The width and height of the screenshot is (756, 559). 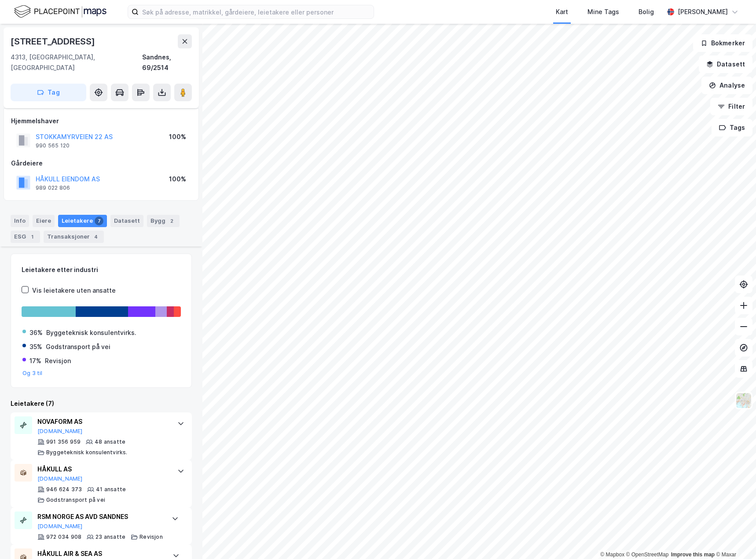 I want to click on div: Bygg, so click(x=163, y=221).